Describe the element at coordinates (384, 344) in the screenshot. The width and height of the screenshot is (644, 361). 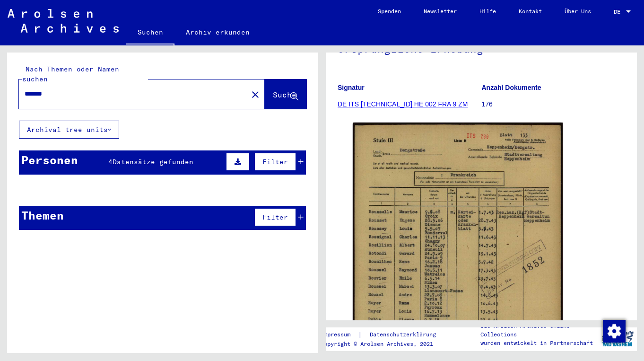
I see `p: Copyright © Arolsen Archives, 2021` at that location.